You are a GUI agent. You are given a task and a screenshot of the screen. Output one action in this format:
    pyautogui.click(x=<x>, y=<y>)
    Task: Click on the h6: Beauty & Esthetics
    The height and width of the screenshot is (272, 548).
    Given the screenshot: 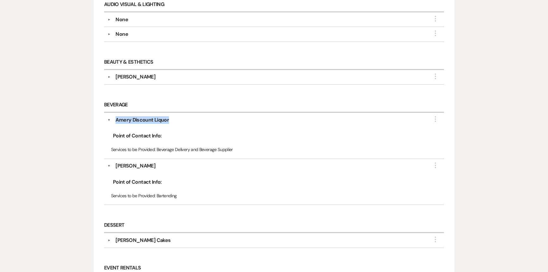 What is the action you would take?
    pyautogui.click(x=274, y=62)
    